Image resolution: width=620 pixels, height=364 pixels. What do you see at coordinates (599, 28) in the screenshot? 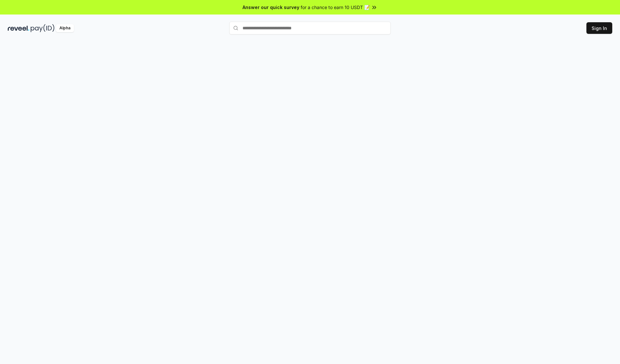
I see `button: Sign In` at bounding box center [599, 28].